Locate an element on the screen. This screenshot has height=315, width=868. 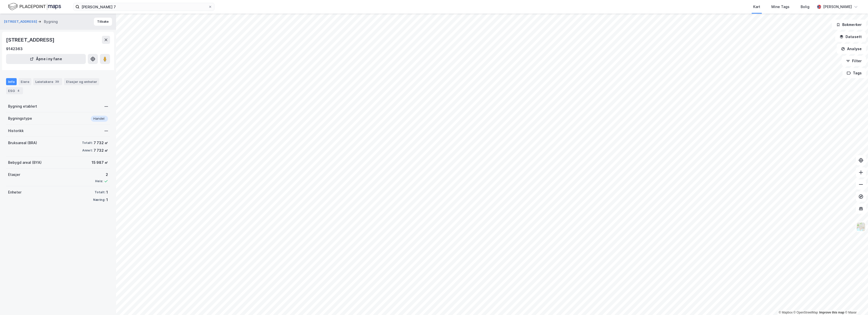
div: Mine Tags is located at coordinates (780, 7).